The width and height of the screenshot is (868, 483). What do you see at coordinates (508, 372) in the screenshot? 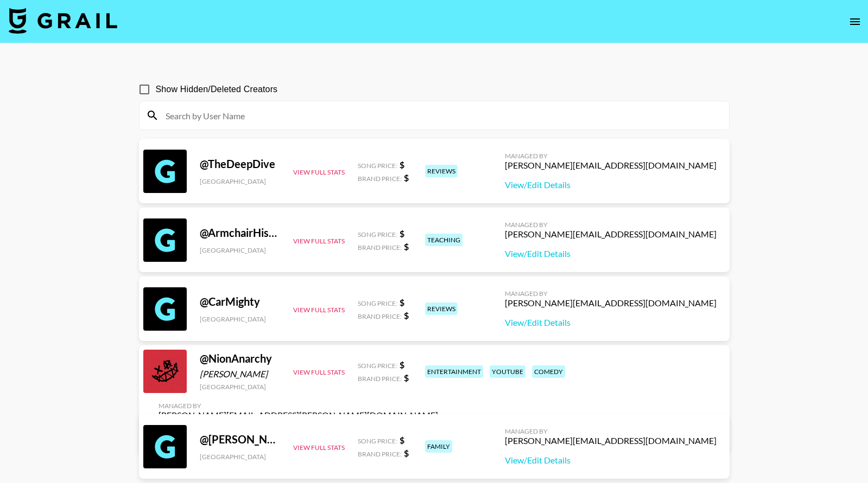
I see `div: youtube` at bounding box center [508, 372].